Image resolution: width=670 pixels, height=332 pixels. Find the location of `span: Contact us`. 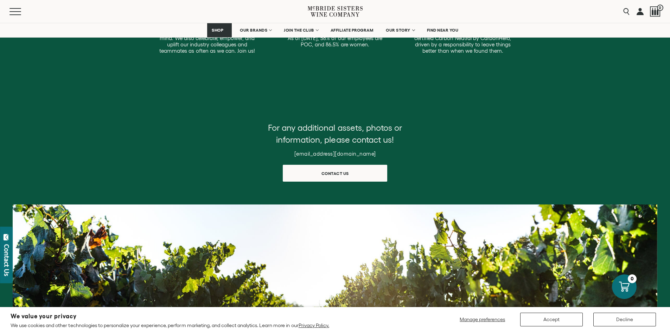

span: Contact us is located at coordinates (335, 173).